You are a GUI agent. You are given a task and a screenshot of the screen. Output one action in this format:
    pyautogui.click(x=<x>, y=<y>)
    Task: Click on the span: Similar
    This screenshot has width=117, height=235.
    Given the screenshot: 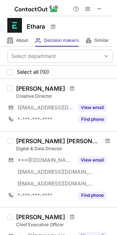 What is the action you would take?
    pyautogui.click(x=102, y=40)
    